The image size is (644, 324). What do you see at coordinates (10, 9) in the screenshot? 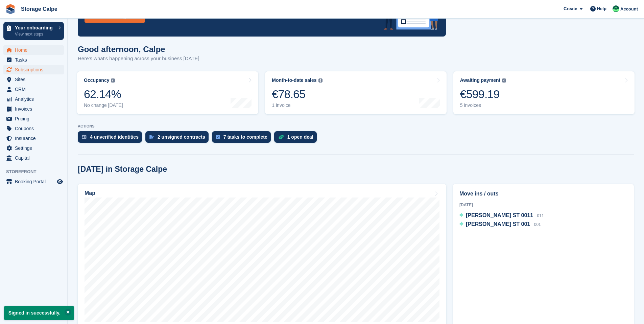
I see `img: stora-icon-8386f47178a22dfd0bd8f6a31ec36ba5ce8667c1dd55bd0f319d3a0aa187defe.svg` at bounding box center [10, 9].